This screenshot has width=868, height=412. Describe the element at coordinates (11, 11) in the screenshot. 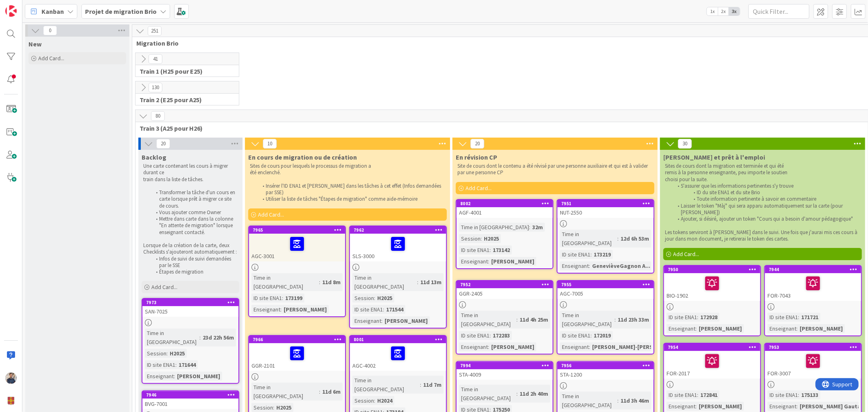

I see `img: Visit kanbanzone.com` at that location.